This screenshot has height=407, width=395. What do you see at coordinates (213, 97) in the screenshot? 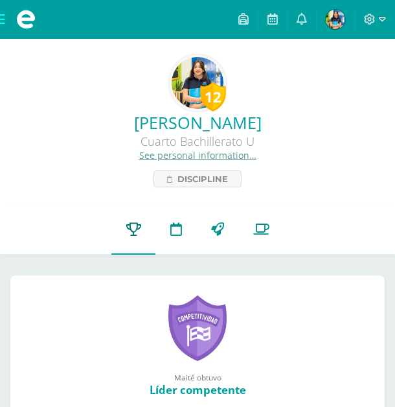
I see `div: 12` at bounding box center [213, 97].